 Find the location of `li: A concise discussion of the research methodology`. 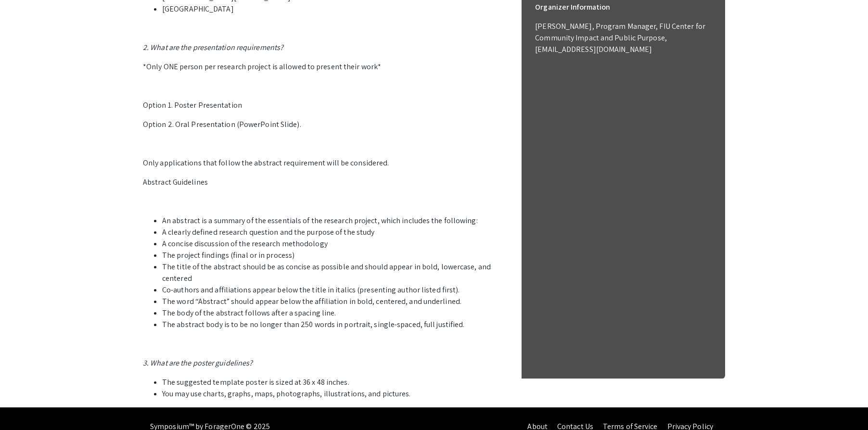

li: A concise discussion of the research methodology is located at coordinates (333, 244).